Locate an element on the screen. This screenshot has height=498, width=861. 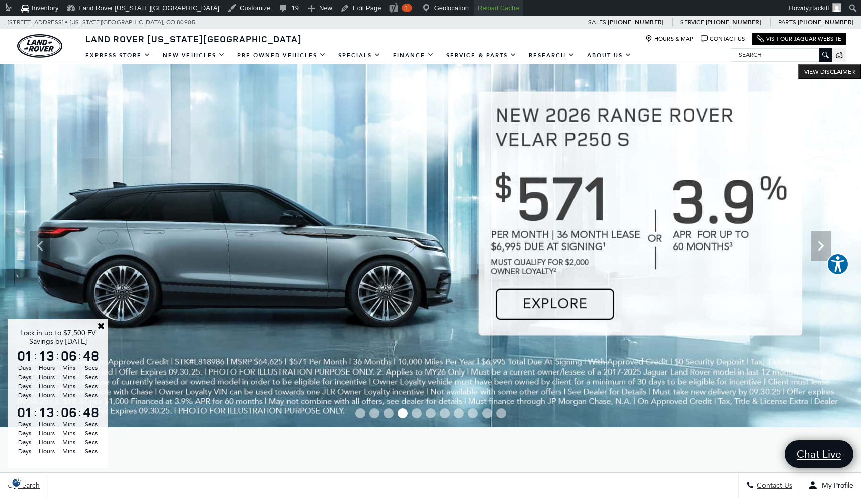
span: My Profile is located at coordinates (835, 486).